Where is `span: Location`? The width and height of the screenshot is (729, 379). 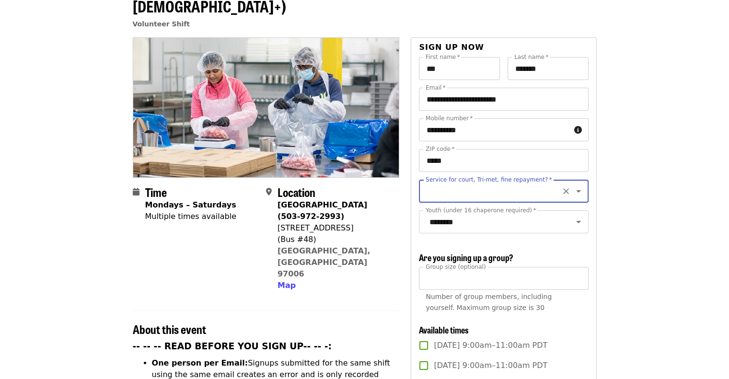 span: Location is located at coordinates (296, 192).